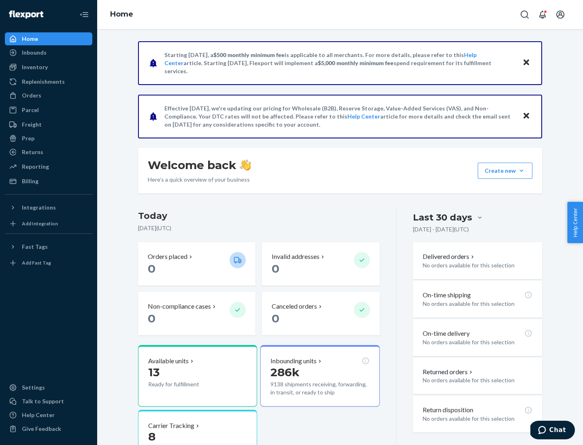 This screenshot has height=445, width=583. What do you see at coordinates (40, 223) in the screenshot?
I see `div: Add Integration` at bounding box center [40, 223].